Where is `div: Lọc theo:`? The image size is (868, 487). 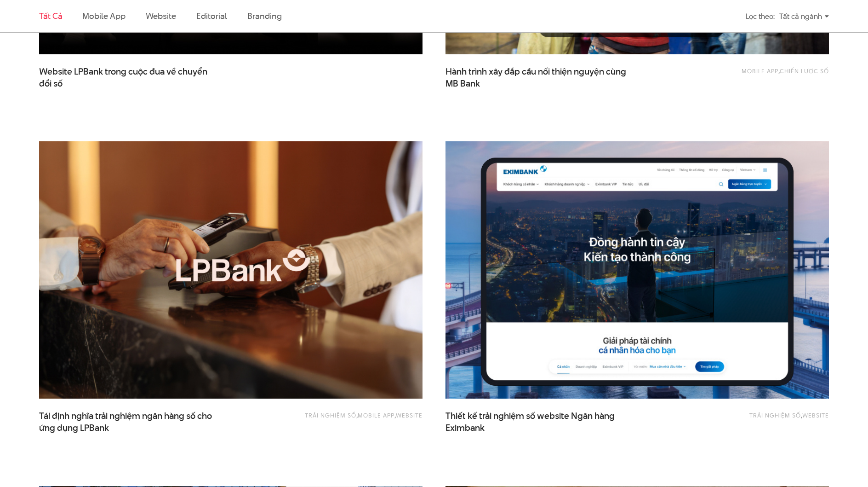
div: Lọc theo: is located at coordinates (760, 16).